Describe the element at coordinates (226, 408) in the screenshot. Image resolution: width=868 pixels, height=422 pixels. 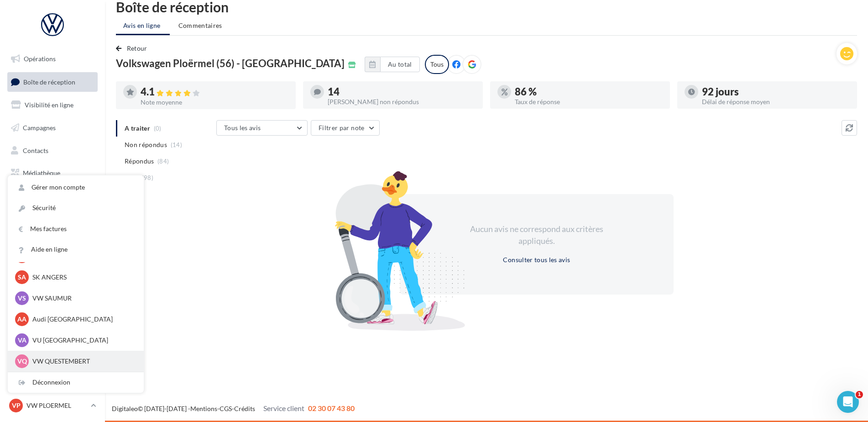
I see `a: CGS` at that location.